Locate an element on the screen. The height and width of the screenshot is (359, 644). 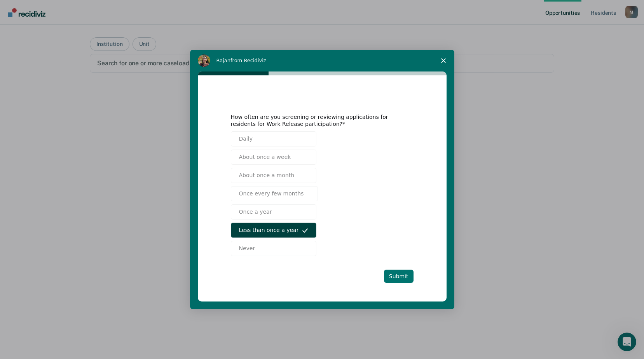
div: How often are you screening or reviewing applications for residents for Work Release participation? is located at coordinates (316, 120).